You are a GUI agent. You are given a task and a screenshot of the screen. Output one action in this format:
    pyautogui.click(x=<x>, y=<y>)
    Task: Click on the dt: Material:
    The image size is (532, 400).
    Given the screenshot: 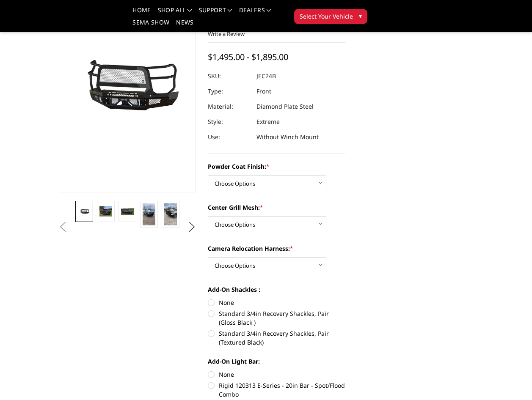 What is the action you would take?
    pyautogui.click(x=229, y=107)
    